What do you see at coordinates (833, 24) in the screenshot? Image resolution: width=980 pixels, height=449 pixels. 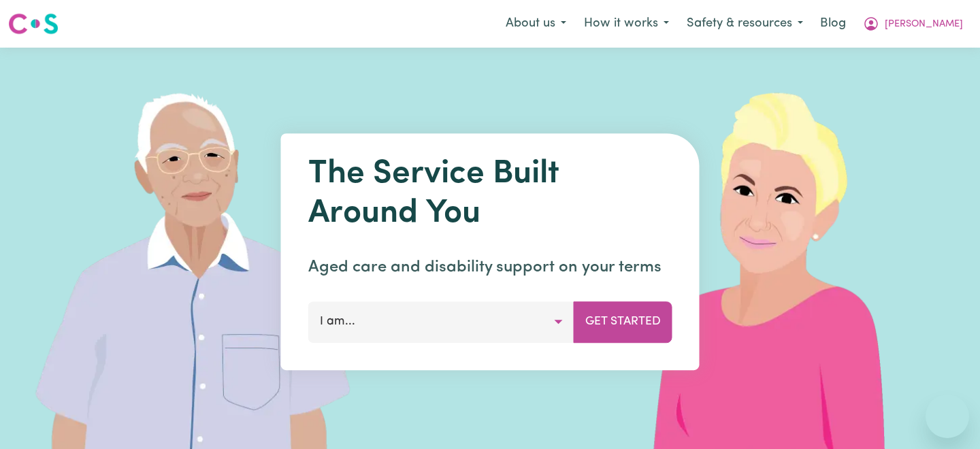 I see `a: Blog` at bounding box center [833, 24].